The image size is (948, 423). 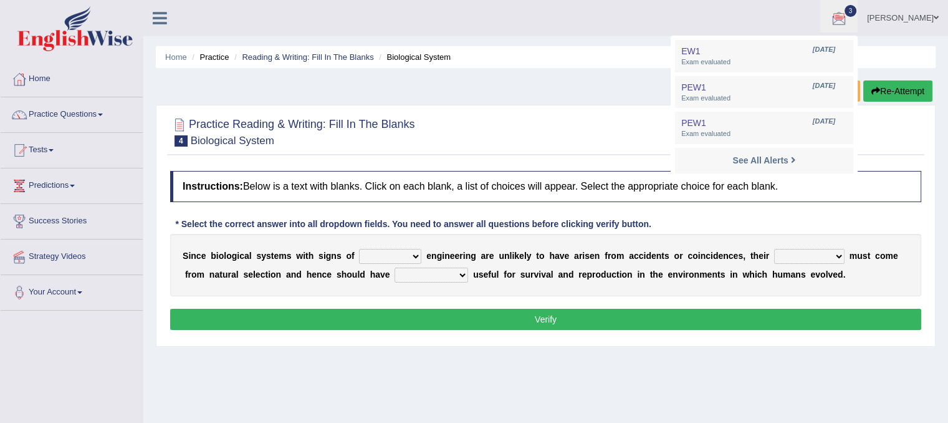 I want to click on b: Instructions:, so click(x=213, y=186).